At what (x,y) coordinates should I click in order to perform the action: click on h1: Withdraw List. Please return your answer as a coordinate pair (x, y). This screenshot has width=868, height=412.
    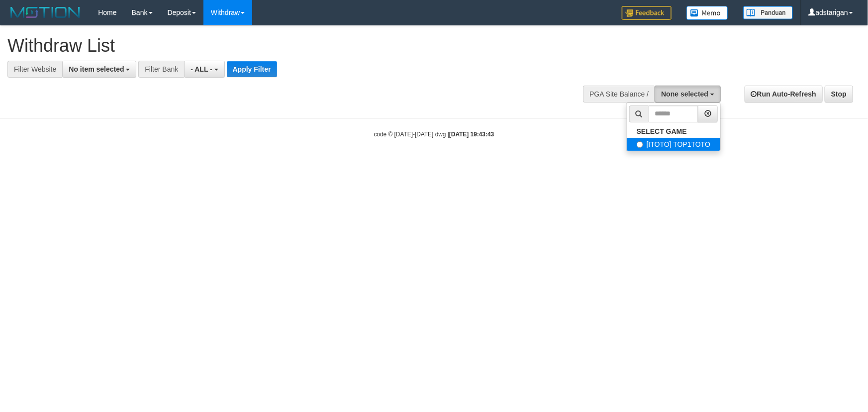
    Looking at the image, I should click on (288, 46).